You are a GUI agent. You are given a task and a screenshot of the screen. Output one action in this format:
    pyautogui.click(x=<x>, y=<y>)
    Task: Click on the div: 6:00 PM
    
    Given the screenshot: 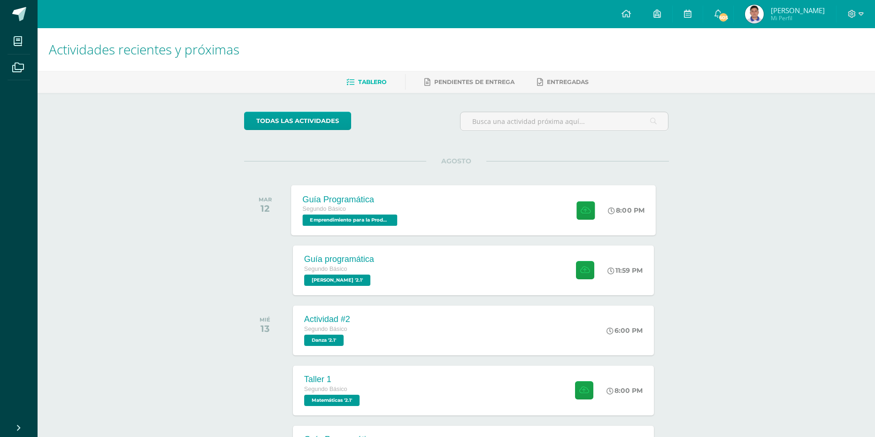 What is the action you would take?
    pyautogui.click(x=624, y=330)
    